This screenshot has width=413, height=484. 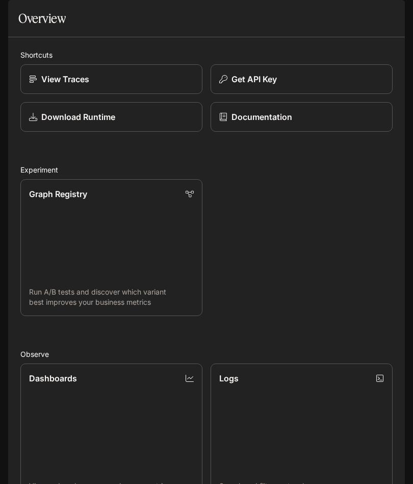 What do you see at coordinates (58, 194) in the screenshot?
I see `p: Graph Registry` at bounding box center [58, 194].